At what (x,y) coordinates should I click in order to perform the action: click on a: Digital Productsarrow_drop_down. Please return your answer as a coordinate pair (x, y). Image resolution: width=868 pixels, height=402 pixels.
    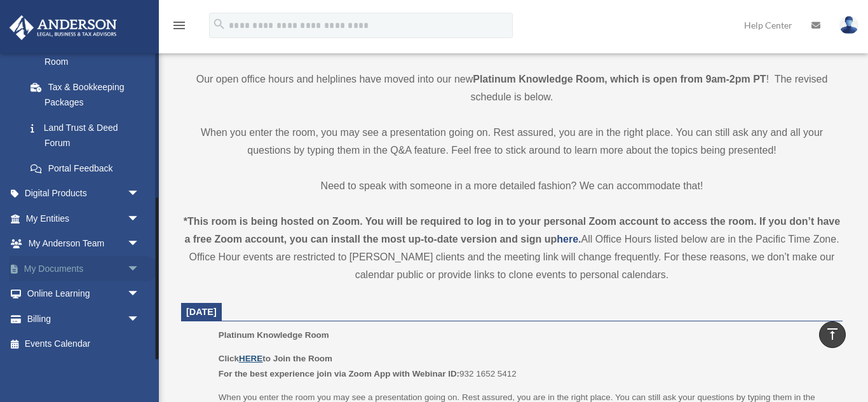
    Looking at the image, I should click on (84, 194).